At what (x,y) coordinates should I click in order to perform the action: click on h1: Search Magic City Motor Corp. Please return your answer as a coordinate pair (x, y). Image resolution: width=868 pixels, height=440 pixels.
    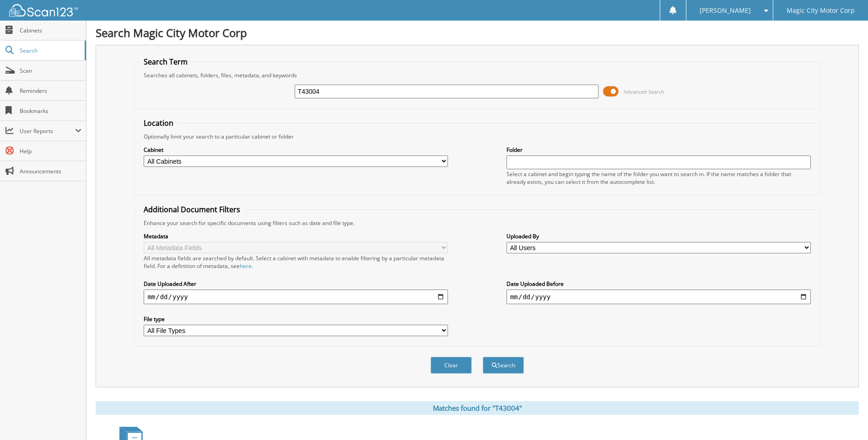
    Looking at the image, I should click on (477, 32).